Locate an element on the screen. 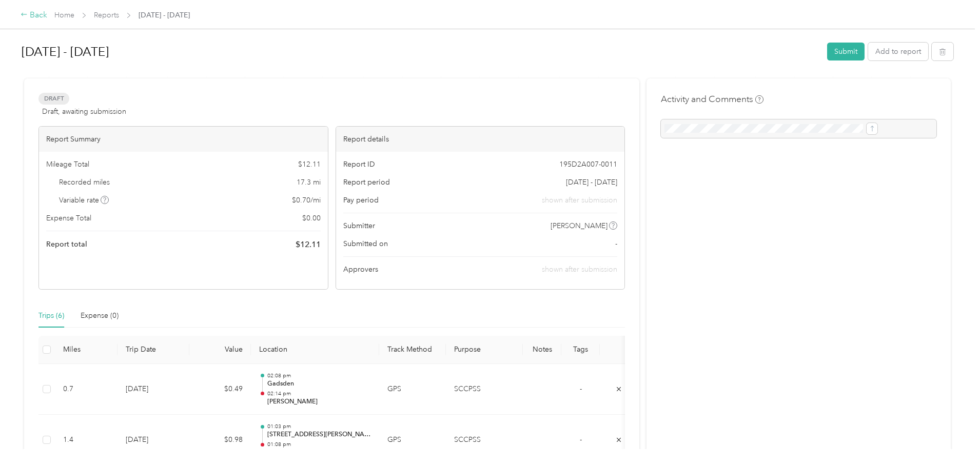 Image resolution: width=980 pixels, height=467 pixels. span: Approvers is located at coordinates (360, 269).